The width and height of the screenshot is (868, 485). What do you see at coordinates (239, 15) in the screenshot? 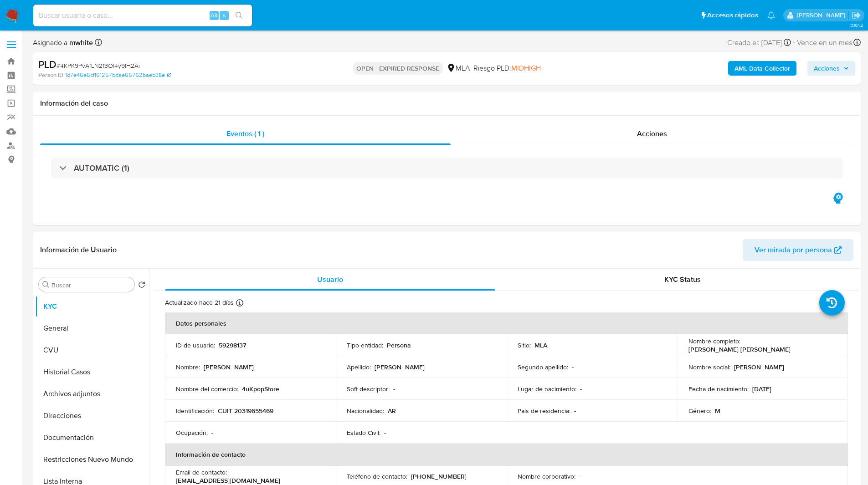
I see `button: search-icon` at bounding box center [239, 15].